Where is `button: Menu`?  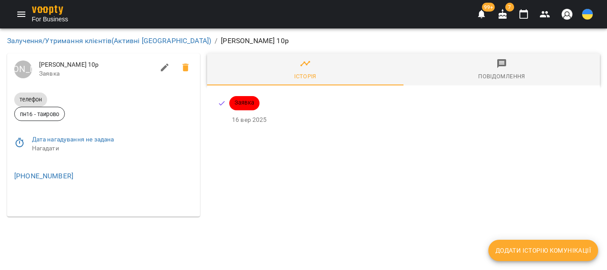
button: Menu is located at coordinates (21, 14).